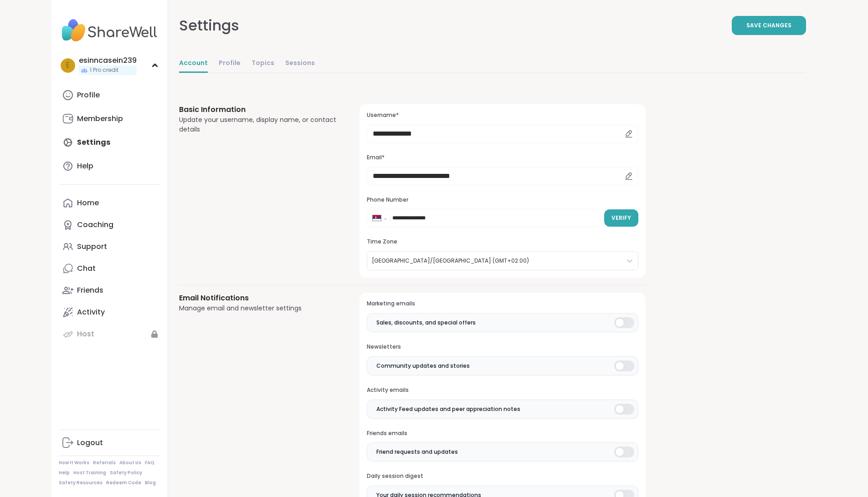  I want to click on h3: Time Zone, so click(503, 242).